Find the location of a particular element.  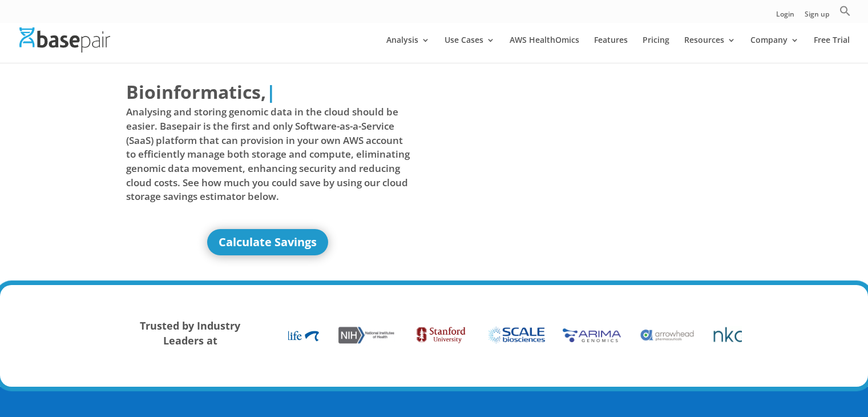

img: Basepair is located at coordinates (64, 40).